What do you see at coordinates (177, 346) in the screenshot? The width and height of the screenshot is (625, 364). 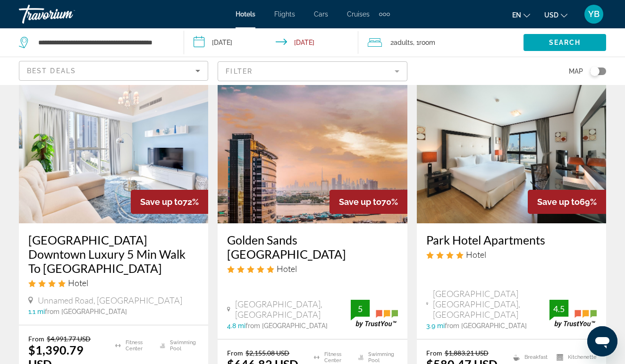 I see `li: Swimming Pool` at bounding box center [177, 346].